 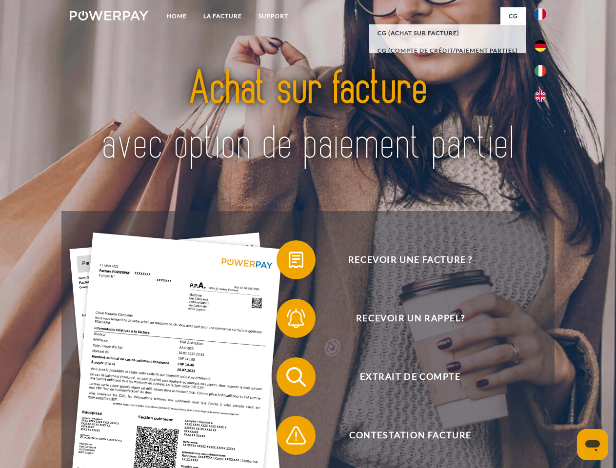 I want to click on a: CG (Compte de crédit/paiement partiel), so click(x=448, y=51).